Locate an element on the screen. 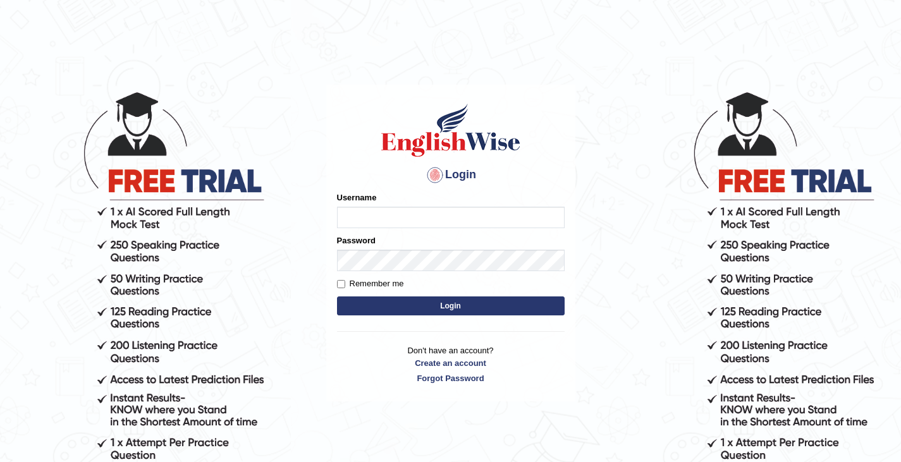 The height and width of the screenshot is (462, 901). img: Logo of English Wise sign in for intelligent practice with AI is located at coordinates (451, 130).